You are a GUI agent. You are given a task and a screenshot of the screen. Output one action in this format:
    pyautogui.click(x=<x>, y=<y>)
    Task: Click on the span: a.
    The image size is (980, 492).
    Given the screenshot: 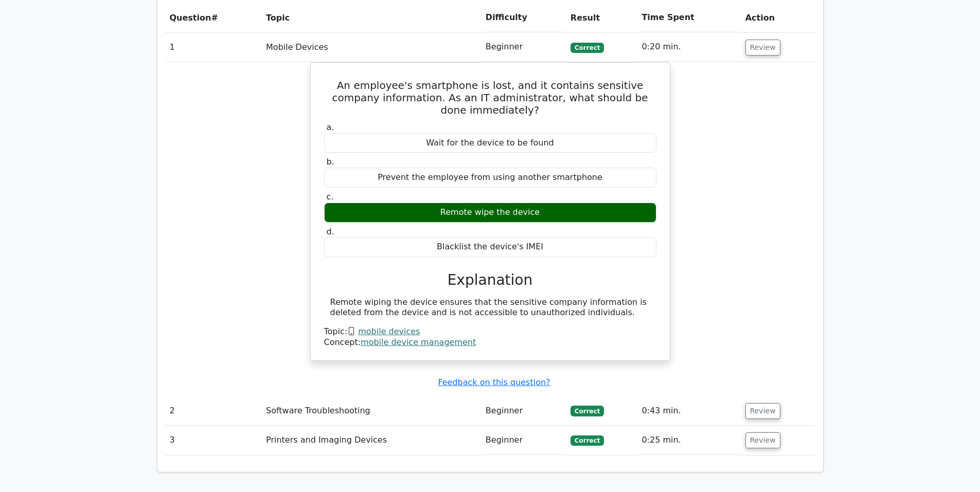 What is the action you would take?
    pyautogui.click(x=330, y=127)
    